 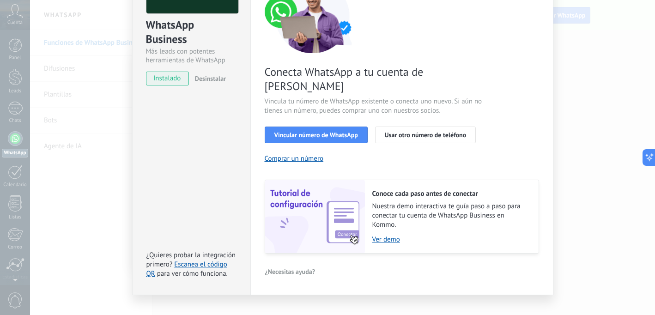 What do you see at coordinates (451, 193) in the screenshot?
I see `h2: Conoce cada paso antes de conectar` at bounding box center [451, 193].